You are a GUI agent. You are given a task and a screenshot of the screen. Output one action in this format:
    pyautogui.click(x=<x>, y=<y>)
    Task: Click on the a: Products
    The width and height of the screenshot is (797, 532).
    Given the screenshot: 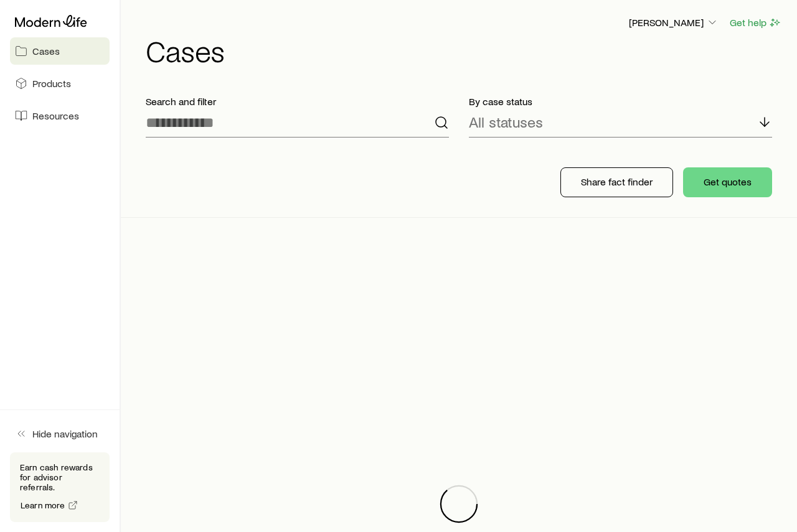 What is the action you would take?
    pyautogui.click(x=60, y=83)
    